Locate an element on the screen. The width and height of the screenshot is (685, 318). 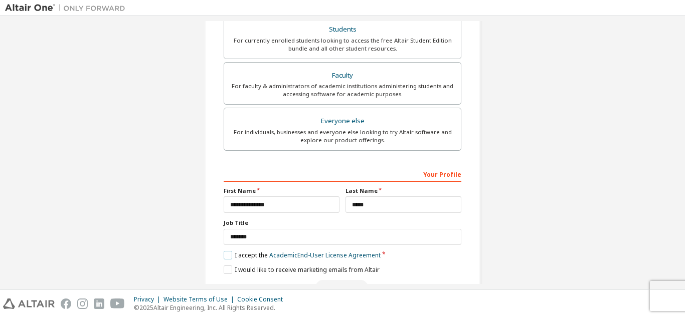
div: For currently enrolled students looking to access the free Altair Student Edition bundle and all ... is located at coordinates (342, 45).